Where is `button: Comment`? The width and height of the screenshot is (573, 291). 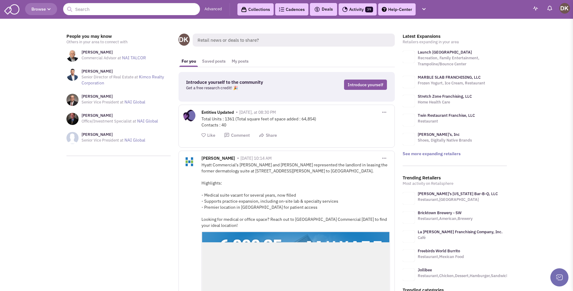
button: Comment is located at coordinates (237, 135).